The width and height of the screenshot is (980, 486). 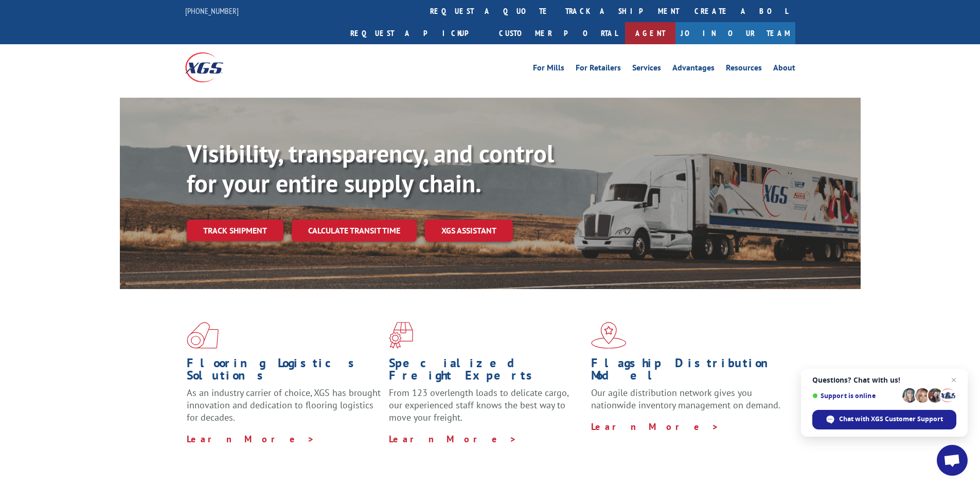 What do you see at coordinates (784, 69) in the screenshot?
I see `a: About` at bounding box center [784, 69].